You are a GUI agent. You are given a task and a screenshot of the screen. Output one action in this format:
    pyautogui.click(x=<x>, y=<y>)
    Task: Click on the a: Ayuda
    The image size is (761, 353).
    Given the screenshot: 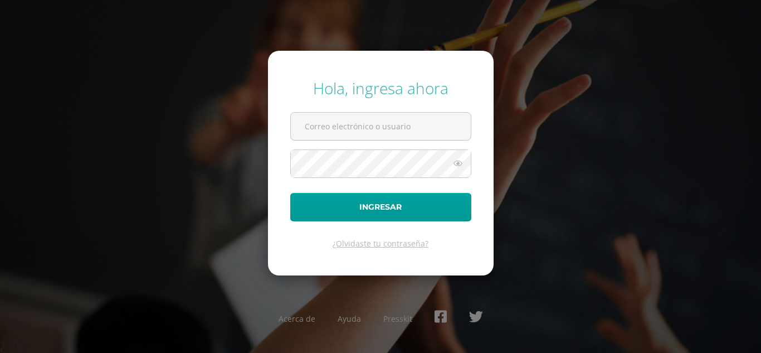 What is the action you would take?
    pyautogui.click(x=349, y=318)
    